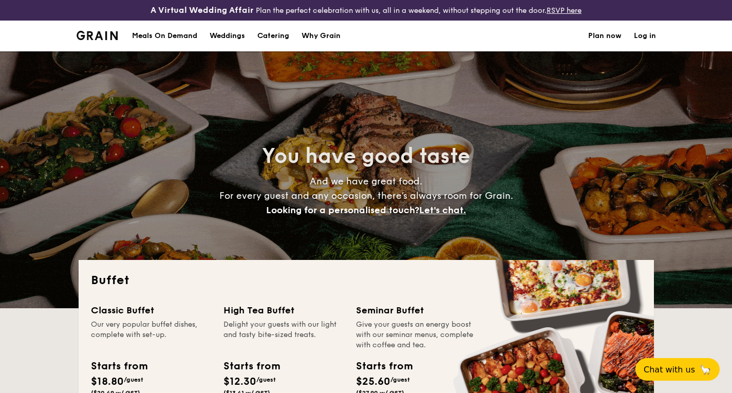 This screenshot has width=732, height=393. Describe the element at coordinates (416, 335) in the screenshot. I see `div: Give your guests an energy boost with our seminar menus, complete with coffee and tea.` at that location.